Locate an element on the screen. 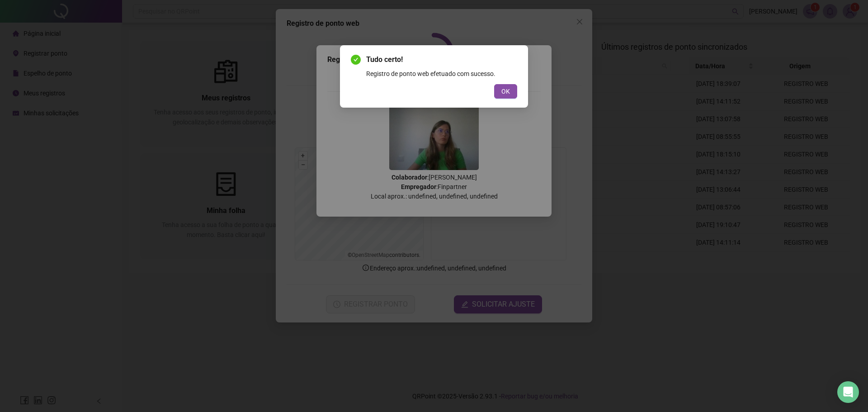 This screenshot has width=868, height=412. div: Registro de ponto web efetuado com sucesso. is located at coordinates (442, 73).